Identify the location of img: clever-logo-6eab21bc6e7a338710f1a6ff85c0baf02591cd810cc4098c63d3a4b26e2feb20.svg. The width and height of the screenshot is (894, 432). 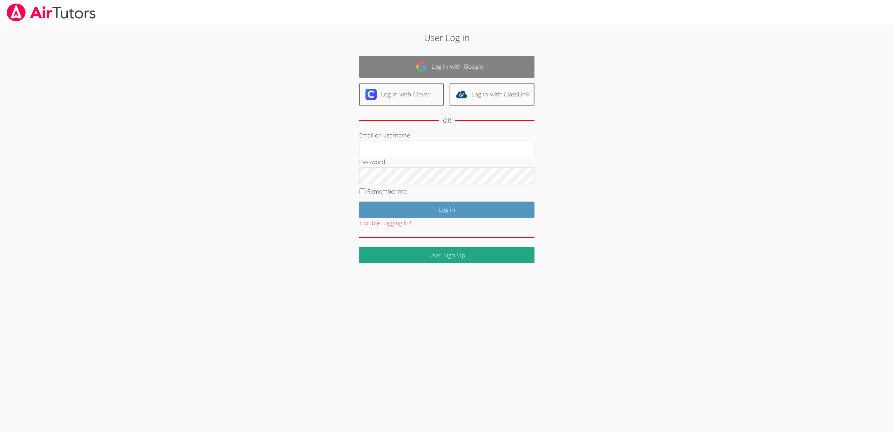
(371, 94).